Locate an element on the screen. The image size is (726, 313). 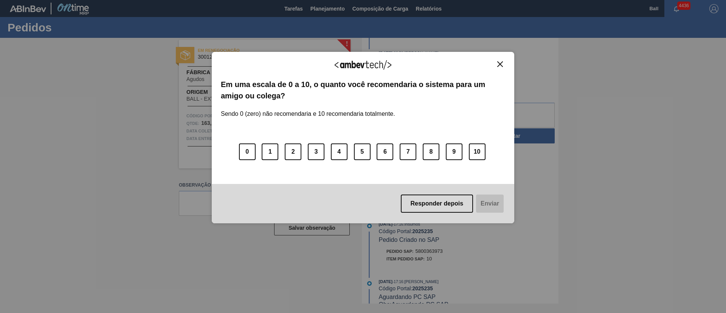
button: 7 is located at coordinates (408, 152).